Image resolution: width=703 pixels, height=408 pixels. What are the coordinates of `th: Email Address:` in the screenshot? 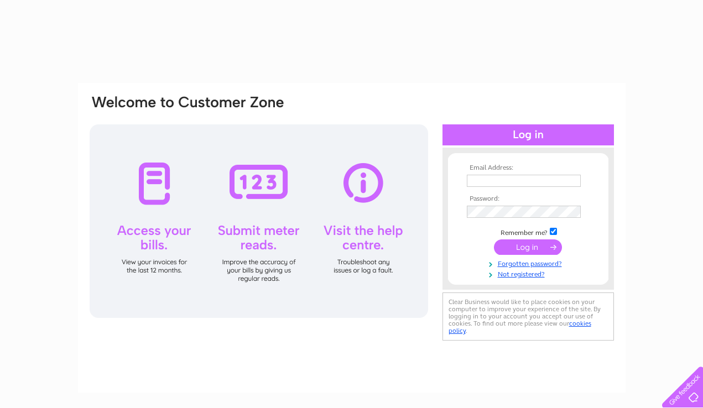 It's located at (528, 168).